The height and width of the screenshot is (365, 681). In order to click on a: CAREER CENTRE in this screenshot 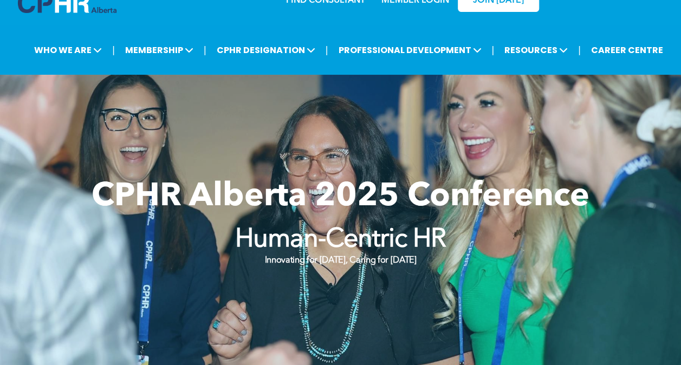, I will do `click(627, 50)`.